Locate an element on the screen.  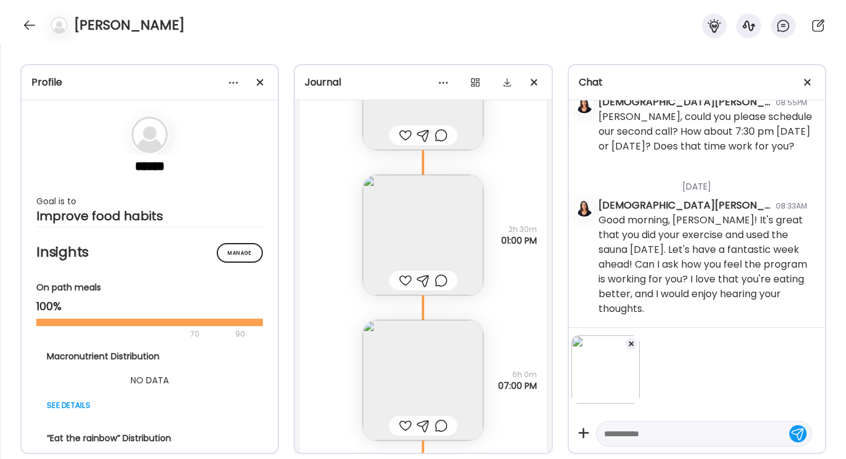
div: Profile is located at coordinates (150, 83).